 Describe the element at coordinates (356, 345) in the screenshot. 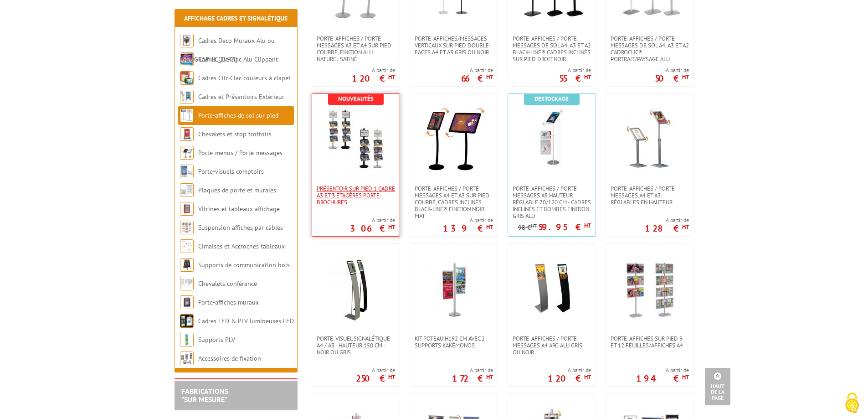

I see `a: Porte-Visuel Signalétique A4 / A3 - Hauteur 150 cm - Noir ou Gris` at that location.